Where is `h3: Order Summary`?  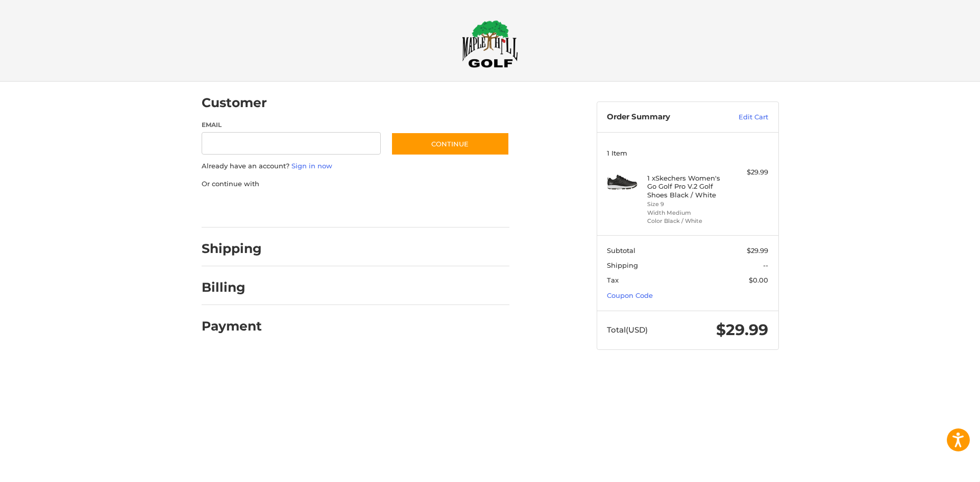
h3: Order Summary is located at coordinates (661, 118).